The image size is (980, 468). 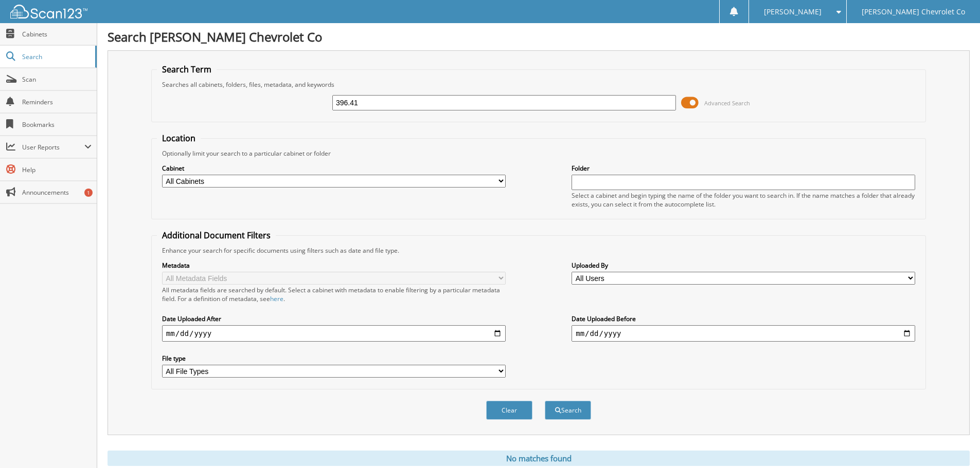 What do you see at coordinates (89, 193) in the screenshot?
I see `div: 1` at bounding box center [89, 193].